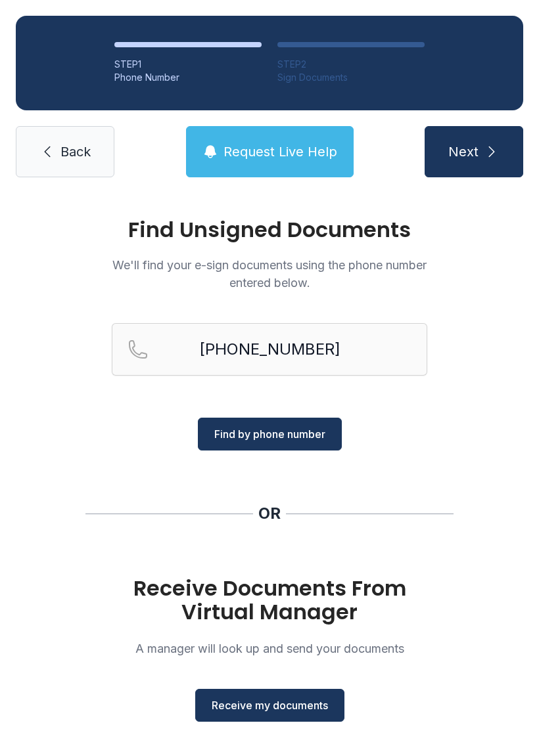 The height and width of the screenshot is (746, 539). Describe the element at coordinates (269, 230) in the screenshot. I see `h1: Find Unsigned Documents` at that location.